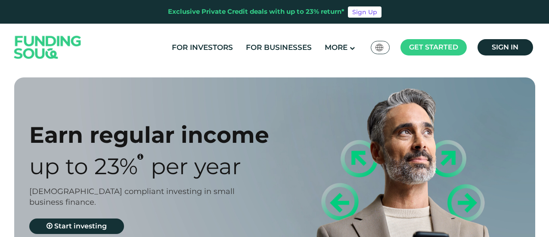 The height and width of the screenshot is (237, 549). What do you see at coordinates (48, 47) in the screenshot?
I see `img: Logo` at bounding box center [48, 47].